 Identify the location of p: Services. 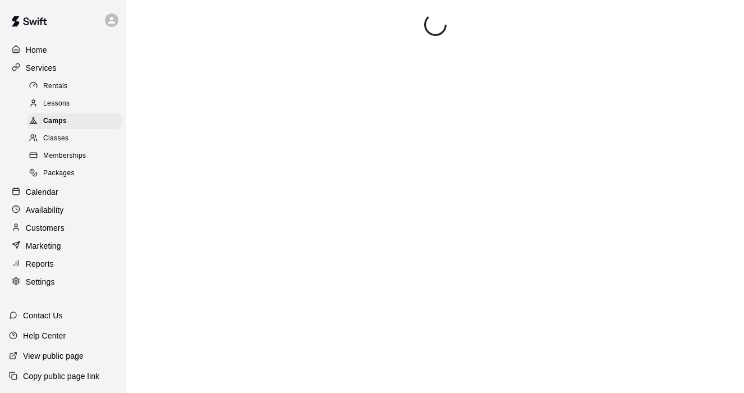
(41, 68).